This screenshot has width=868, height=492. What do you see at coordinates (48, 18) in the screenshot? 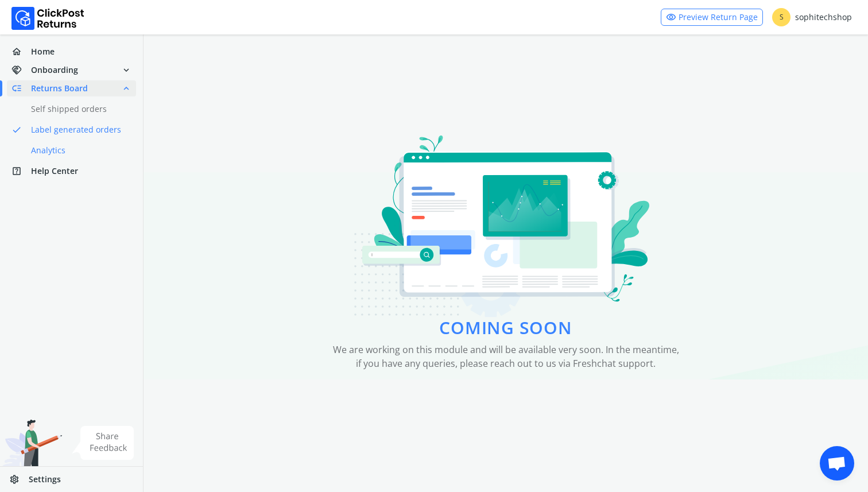
I see `img: Logo` at bounding box center [48, 18].